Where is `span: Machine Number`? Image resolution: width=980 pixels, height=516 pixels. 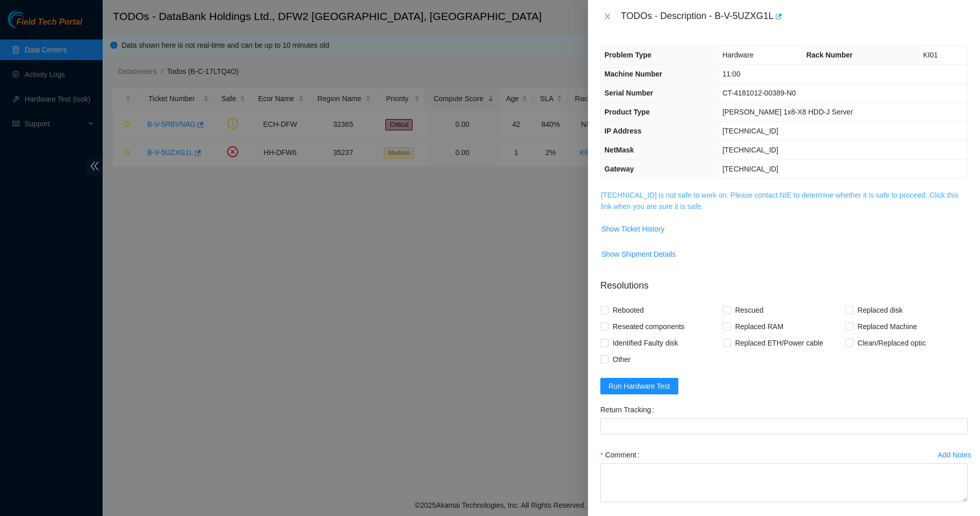
span: Machine Number is located at coordinates (633, 74).